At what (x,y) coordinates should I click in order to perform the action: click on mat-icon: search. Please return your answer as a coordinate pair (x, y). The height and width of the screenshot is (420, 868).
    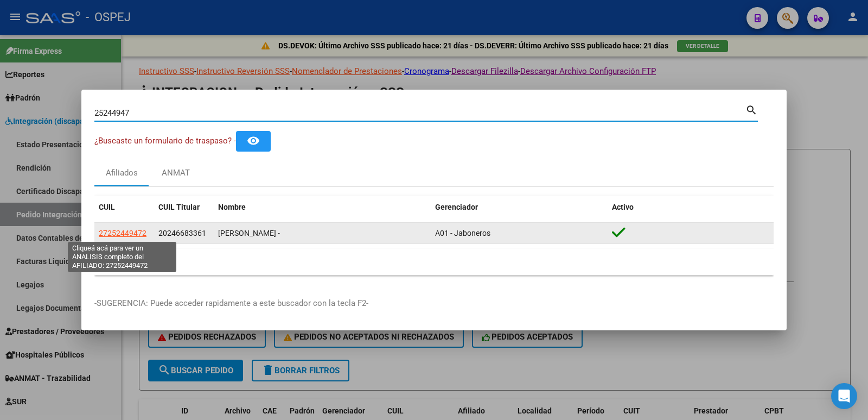
    Looking at the image, I should click on (751, 109).